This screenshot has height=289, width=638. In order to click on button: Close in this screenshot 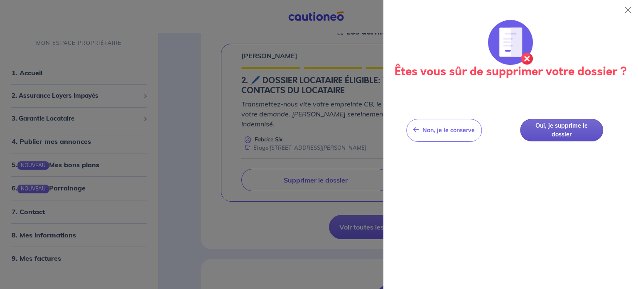, I will do `click(628, 10)`.